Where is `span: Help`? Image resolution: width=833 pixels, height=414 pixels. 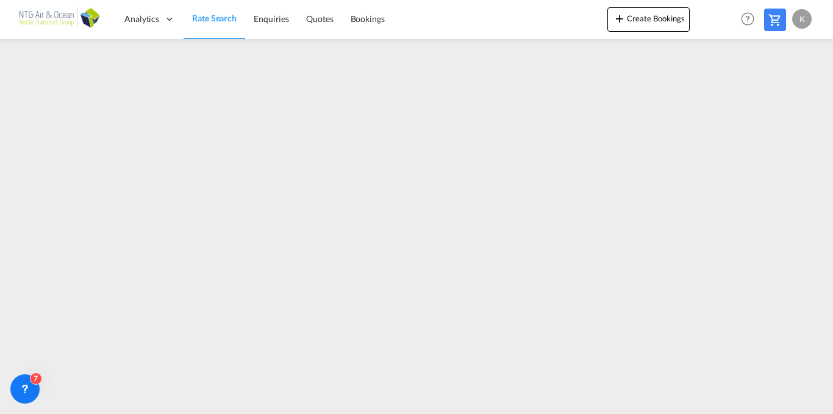
span: Help is located at coordinates (748, 19).